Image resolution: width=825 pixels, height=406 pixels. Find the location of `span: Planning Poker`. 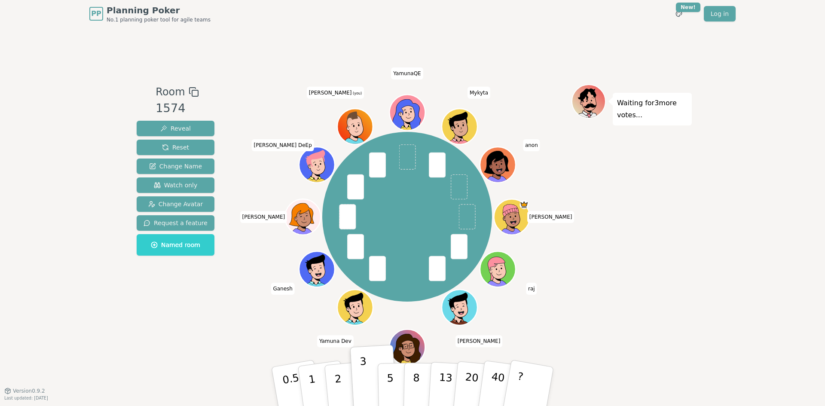

span: Planning Poker is located at coordinates (159, 10).